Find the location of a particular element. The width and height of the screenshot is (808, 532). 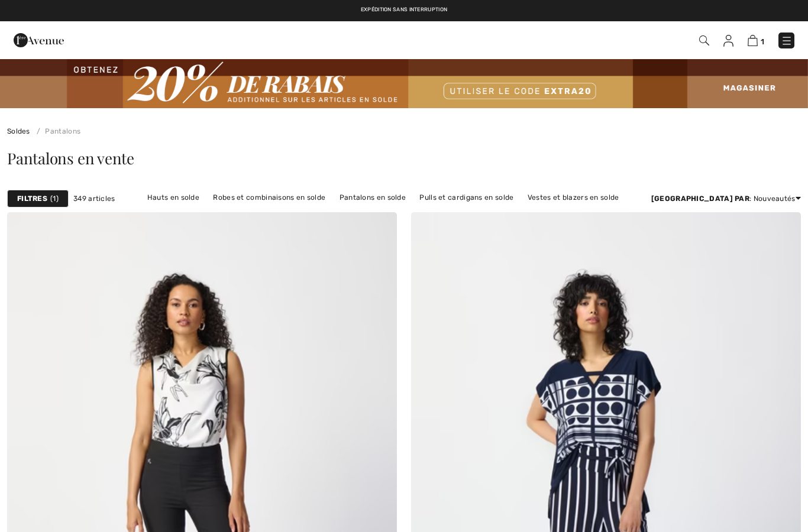

img: Mes infos is located at coordinates (728, 41).